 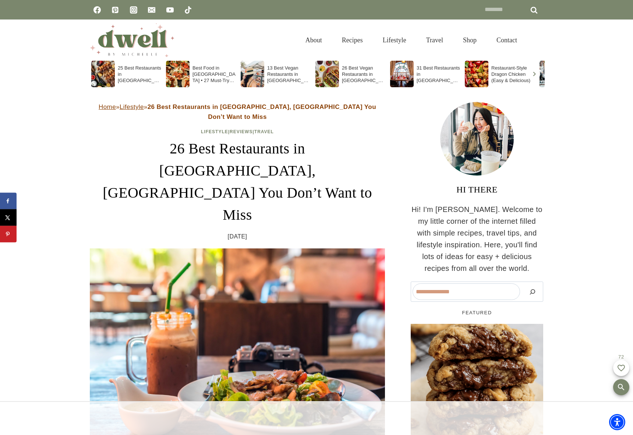 What do you see at coordinates (132, 40) in the screenshot?
I see `img: DWELL by michelle` at bounding box center [132, 40].